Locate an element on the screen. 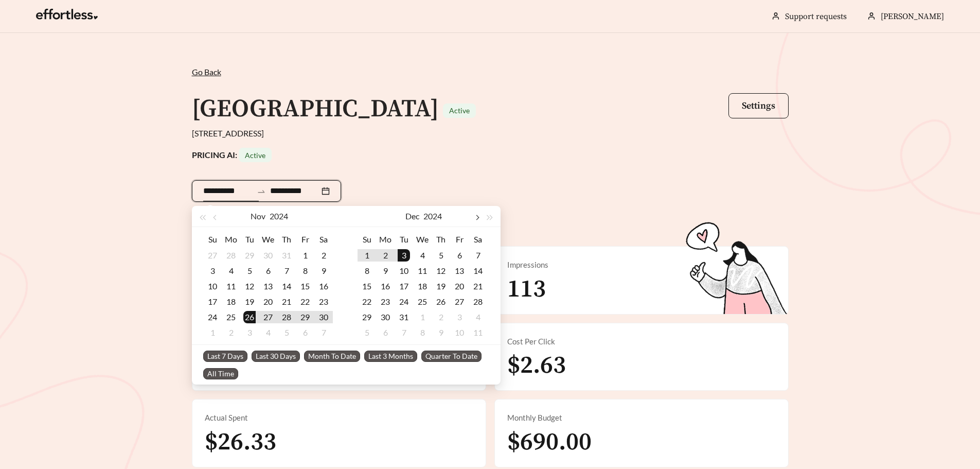 This screenshot has height=469, width=980. th: Mo is located at coordinates (385, 239).